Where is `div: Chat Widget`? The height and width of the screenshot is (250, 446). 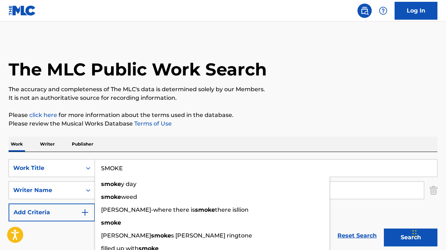 div: Chat Widget is located at coordinates (428, 233).